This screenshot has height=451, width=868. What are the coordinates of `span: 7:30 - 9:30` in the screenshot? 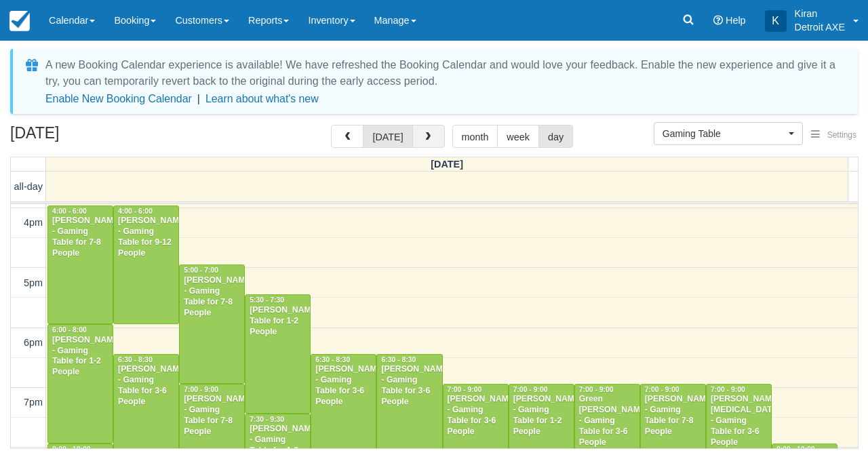 It's located at (266, 419).